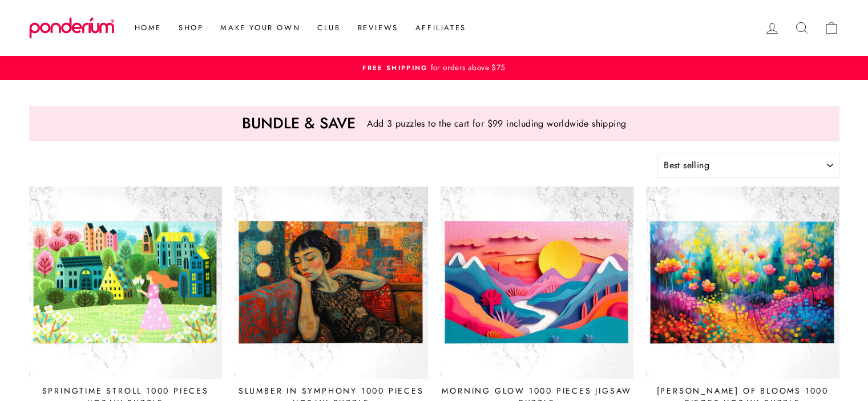  What do you see at coordinates (72, 28) in the screenshot?
I see `img: Ponderium` at bounding box center [72, 28].